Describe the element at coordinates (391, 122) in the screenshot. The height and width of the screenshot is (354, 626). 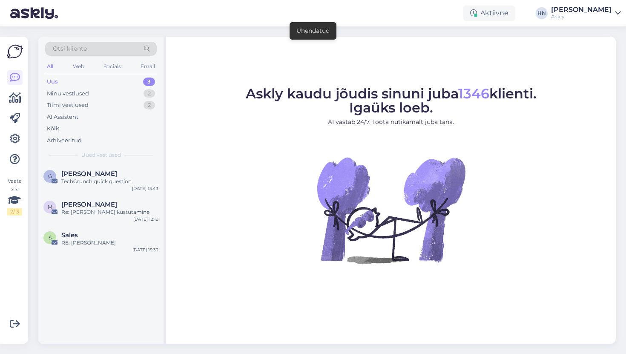
I see `p: AI vastab 24/7. Tööta nutikamalt juba täna.` at that location.